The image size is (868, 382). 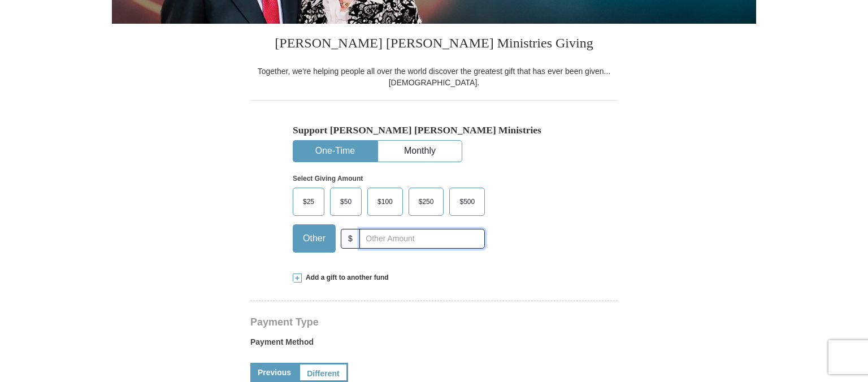 What do you see at coordinates (324, 373) in the screenshot?
I see `a: Different` at bounding box center [324, 373].